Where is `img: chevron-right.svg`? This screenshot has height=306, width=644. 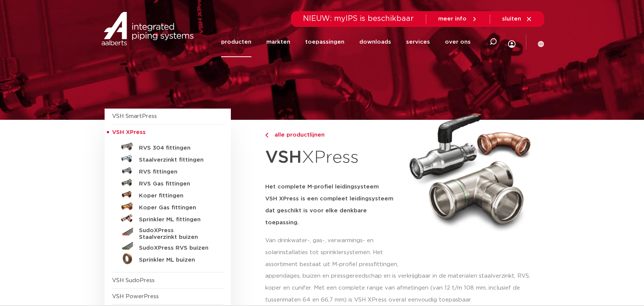 img: chevron-right.svg is located at coordinates (267, 135).